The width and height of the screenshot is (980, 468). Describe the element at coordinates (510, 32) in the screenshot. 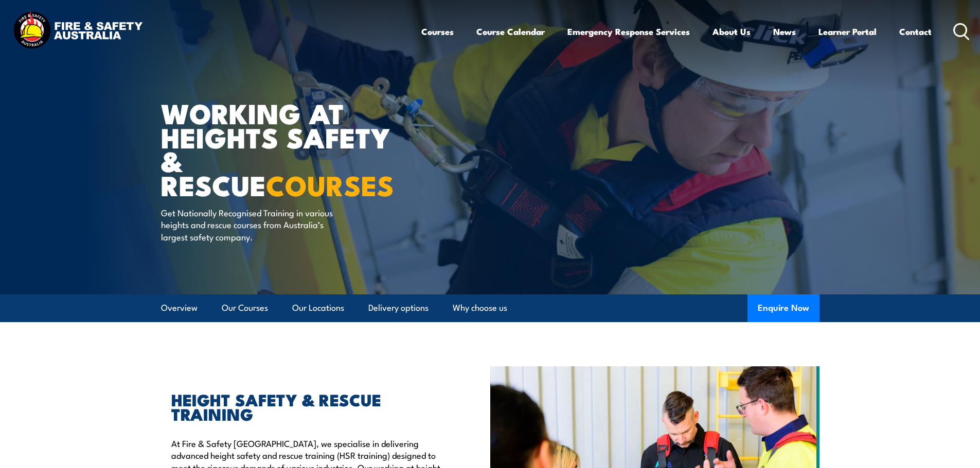

I see `a: Course Calendar` at that location.